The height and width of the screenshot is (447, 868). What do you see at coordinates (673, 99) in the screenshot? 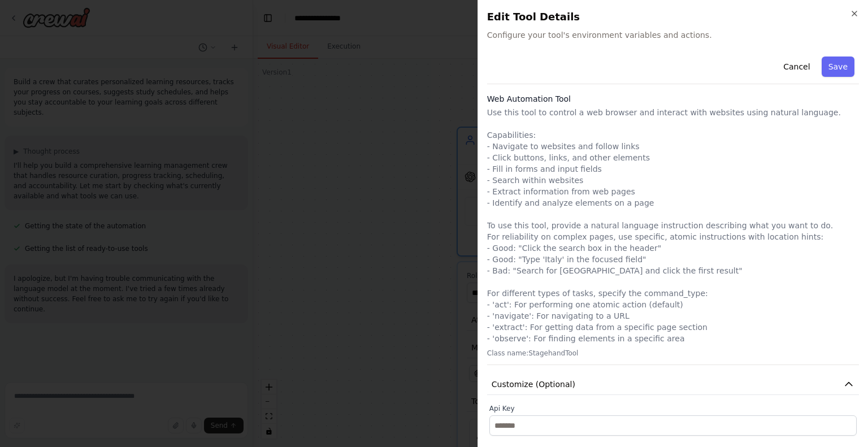
I see `h3: Web Automation Tool` at bounding box center [673, 99].